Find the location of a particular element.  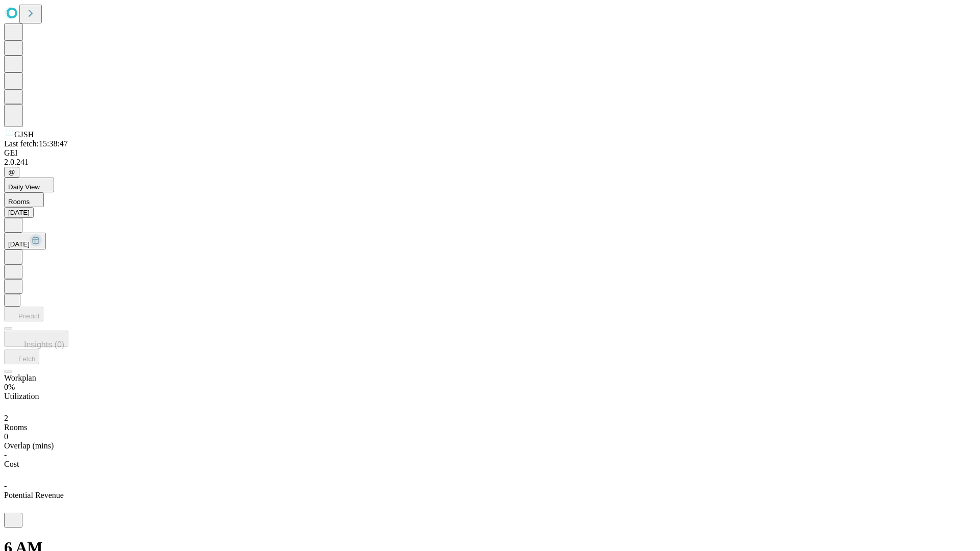

button: Predict is located at coordinates (24, 314).